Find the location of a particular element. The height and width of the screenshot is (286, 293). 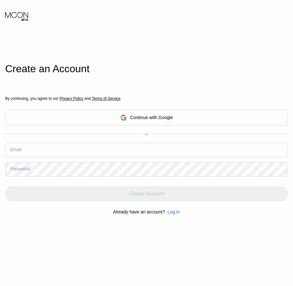

div: Already have an account? is located at coordinates (139, 212).